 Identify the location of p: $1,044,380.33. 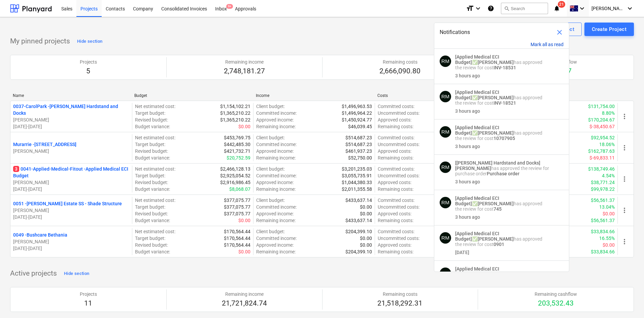
(357, 182).